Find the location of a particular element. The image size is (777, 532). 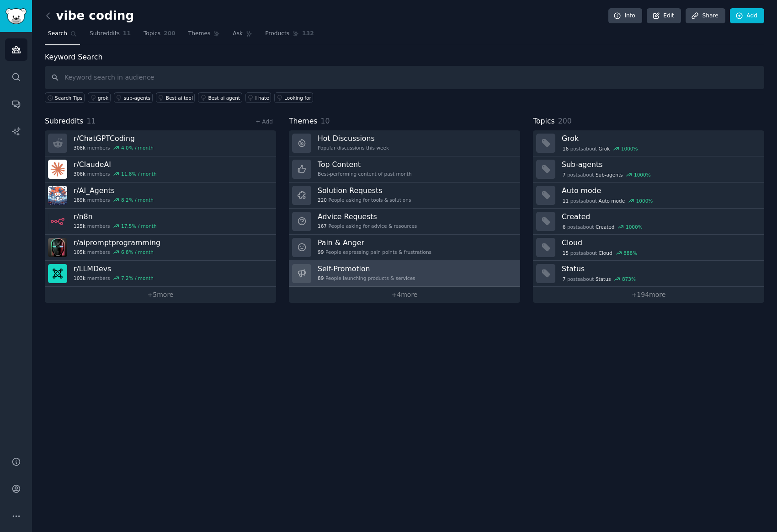

a: Search is located at coordinates (62, 36).